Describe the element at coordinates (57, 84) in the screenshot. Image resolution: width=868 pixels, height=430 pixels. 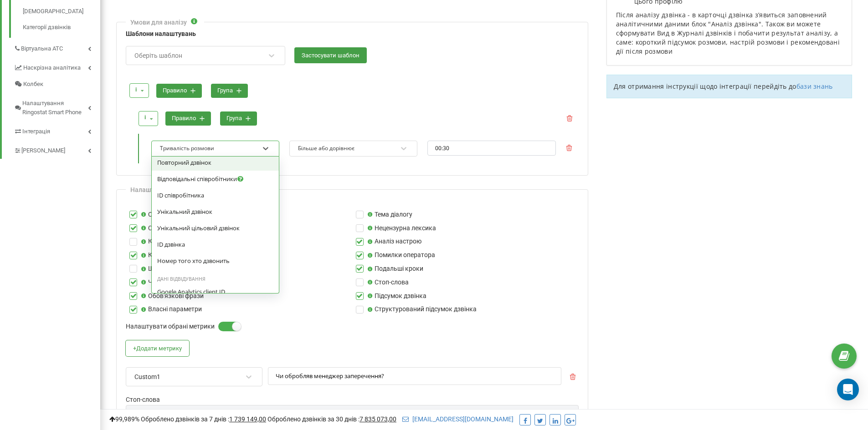
I see `a: Колбек` at that location.